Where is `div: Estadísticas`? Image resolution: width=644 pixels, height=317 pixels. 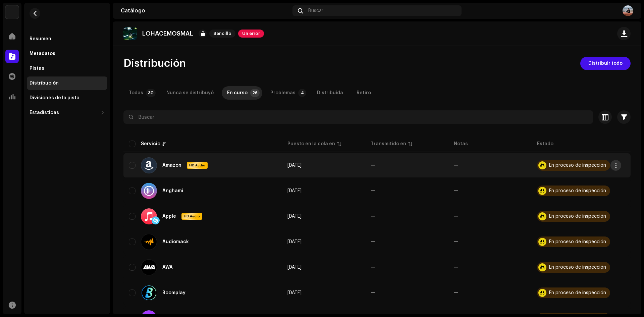 div: Estadísticas is located at coordinates (44, 113).